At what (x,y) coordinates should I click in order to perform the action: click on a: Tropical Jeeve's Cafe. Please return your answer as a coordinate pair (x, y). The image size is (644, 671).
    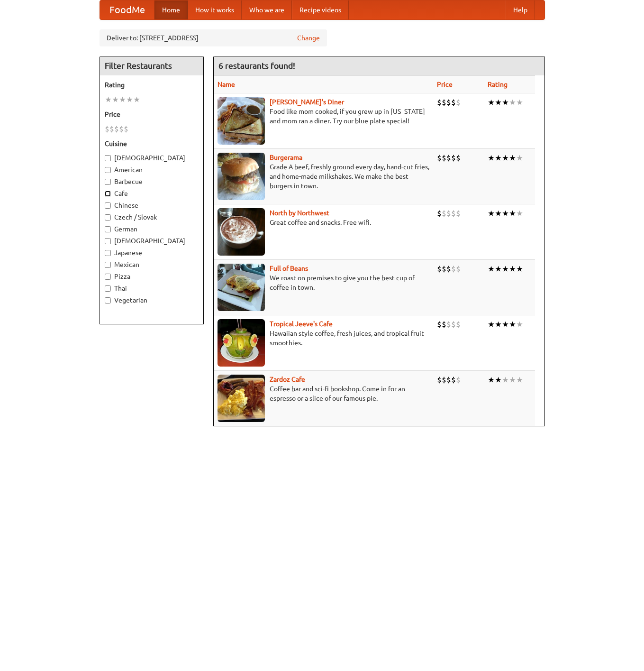
    Looking at the image, I should click on (301, 324).